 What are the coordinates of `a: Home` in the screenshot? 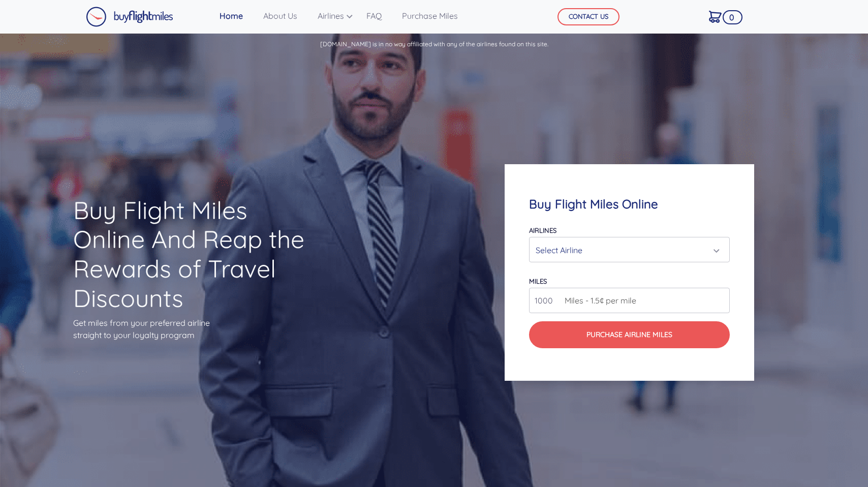 It's located at (231, 16).